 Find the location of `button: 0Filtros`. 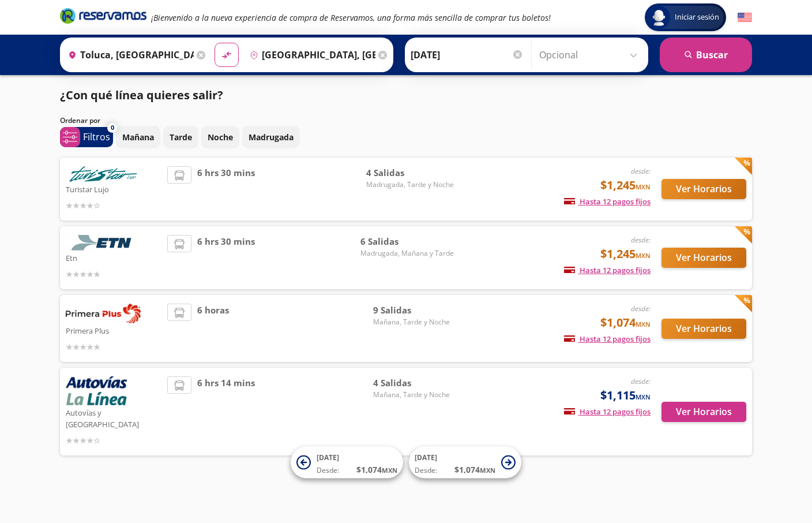

button: 0Filtros is located at coordinates (86, 136).